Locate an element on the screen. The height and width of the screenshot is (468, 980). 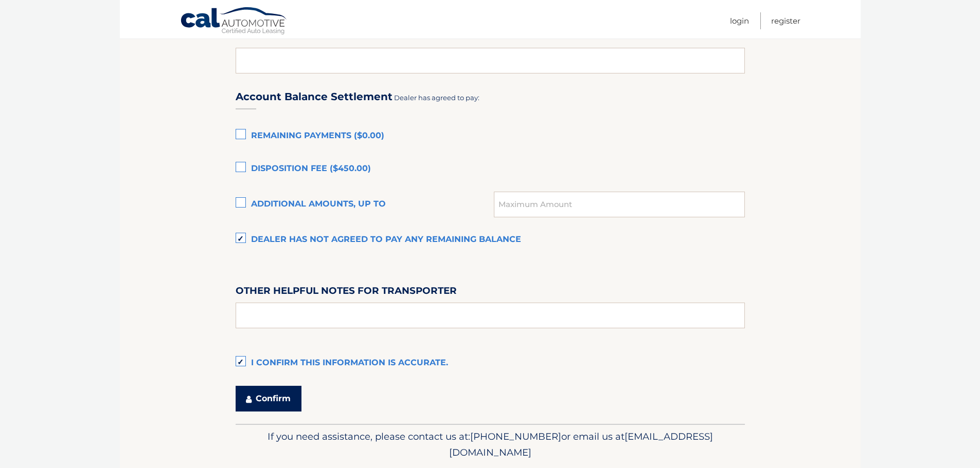
a: Cal Automotive is located at coordinates (234, 22).